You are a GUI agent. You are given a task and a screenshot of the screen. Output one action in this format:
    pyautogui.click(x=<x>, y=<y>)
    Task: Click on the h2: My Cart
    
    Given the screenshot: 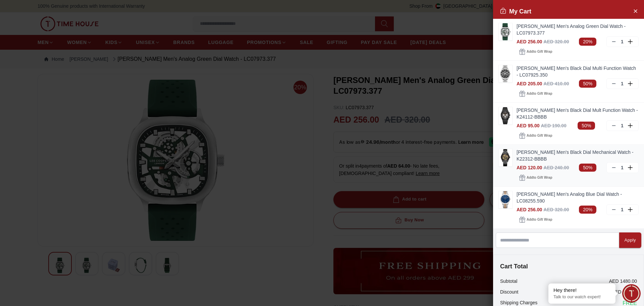 What is the action you would take?
    pyautogui.click(x=516, y=11)
    